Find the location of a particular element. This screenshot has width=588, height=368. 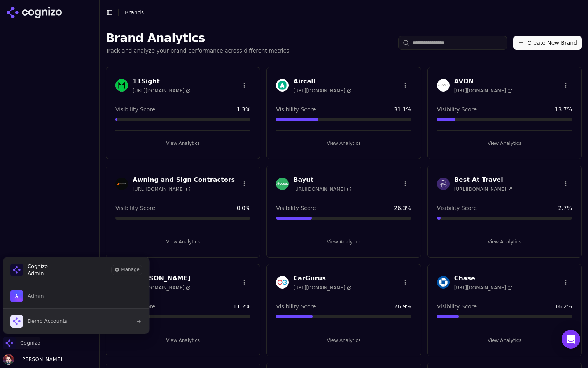

img: Awning and Sign Contractors is located at coordinates (122, 184).